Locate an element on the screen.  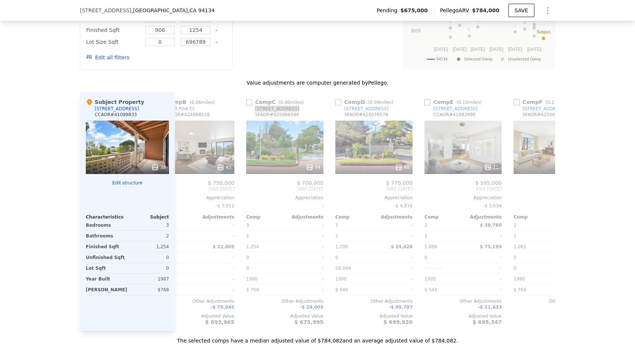
button: Edit all filters is located at coordinates (108, 58).